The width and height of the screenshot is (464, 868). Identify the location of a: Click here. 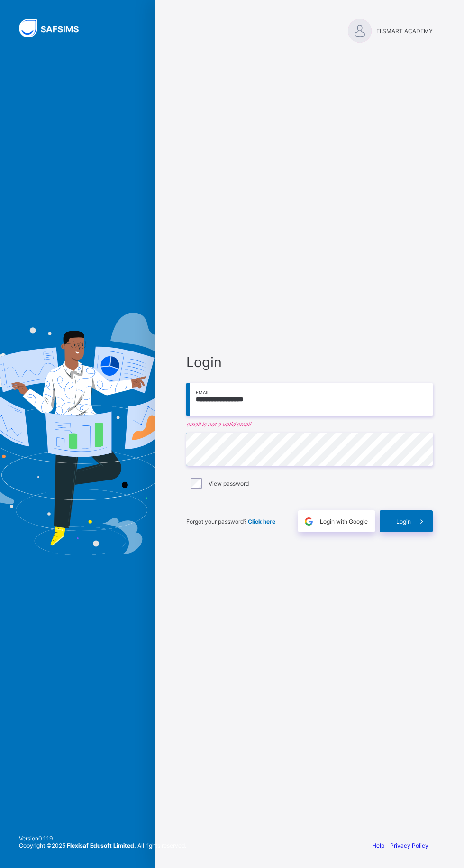
(262, 521).